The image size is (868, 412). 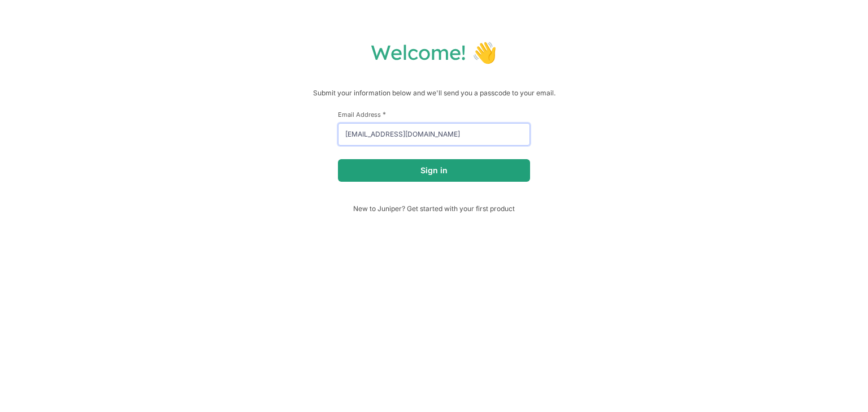 What do you see at coordinates (384, 114) in the screenshot?
I see `span: This field is required.` at bounding box center [384, 114].